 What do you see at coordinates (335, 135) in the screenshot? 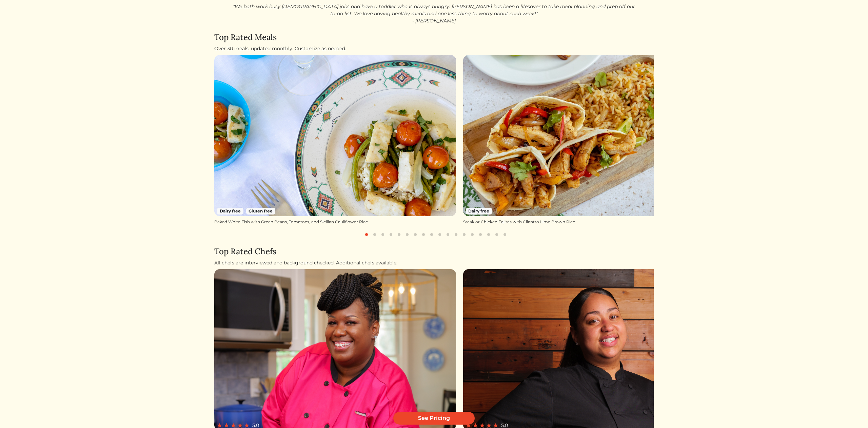
I see `img: Baked White Fish with Green Beans, Tomatoes, and Sicilian Cauliflower Rice` at bounding box center [335, 135].